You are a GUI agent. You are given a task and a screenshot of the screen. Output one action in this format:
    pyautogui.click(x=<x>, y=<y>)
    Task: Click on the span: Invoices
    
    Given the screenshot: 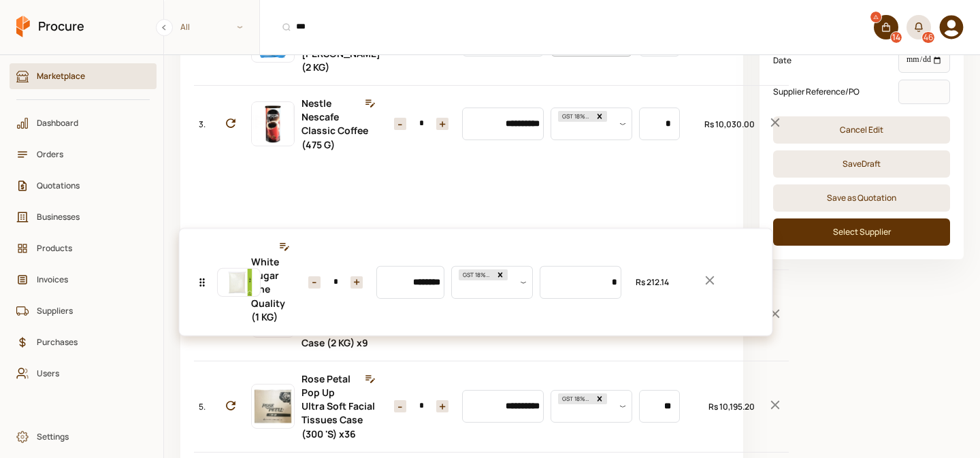 What is the action you would take?
    pyautogui.click(x=88, y=279)
    